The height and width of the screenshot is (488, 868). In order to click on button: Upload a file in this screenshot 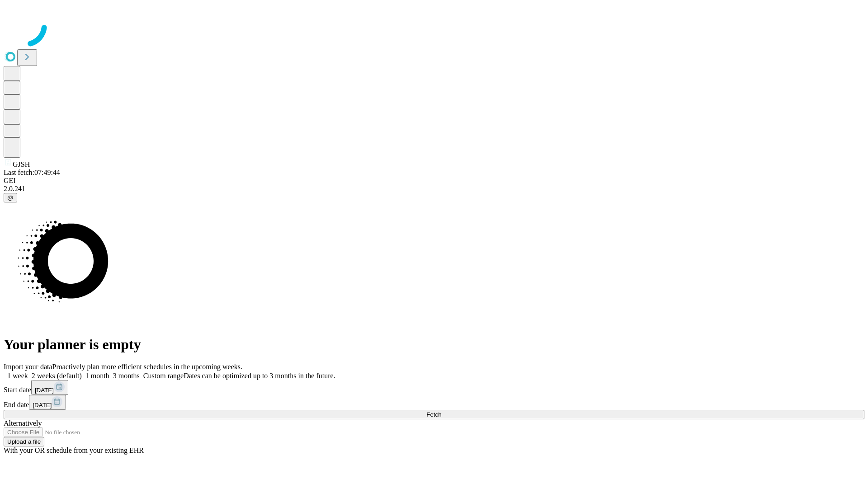, I will do `click(24, 441)`.